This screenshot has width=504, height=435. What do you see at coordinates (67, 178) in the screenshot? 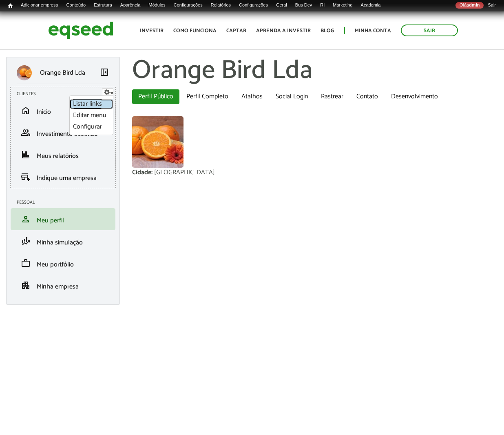
I see `span: Indique uma empresa` at bounding box center [67, 178].